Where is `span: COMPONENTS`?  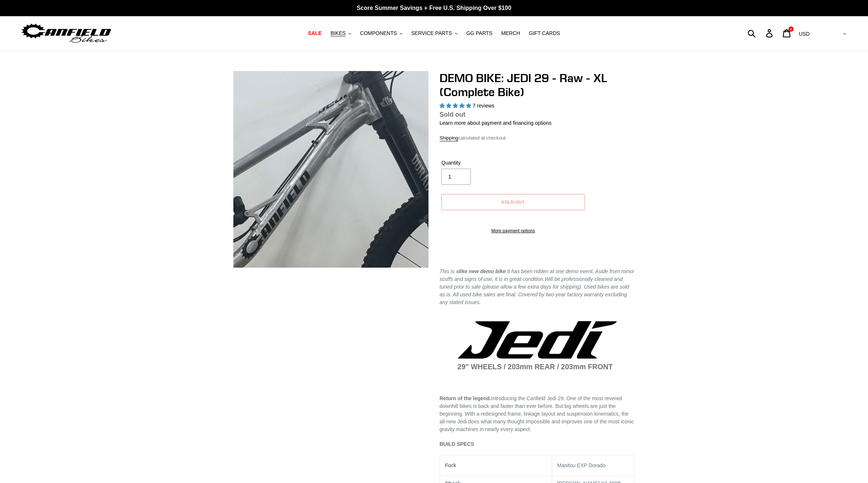
span: COMPONENTS is located at coordinates (378, 33).